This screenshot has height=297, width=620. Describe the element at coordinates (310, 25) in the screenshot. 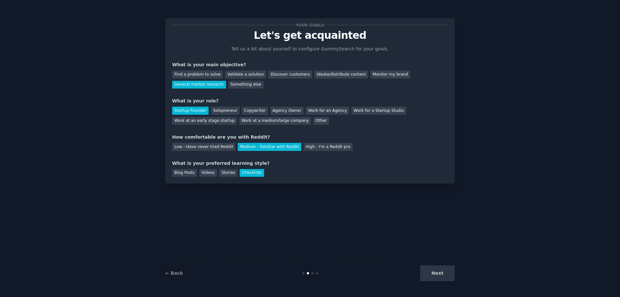

I see `span: Your goals` at that location.